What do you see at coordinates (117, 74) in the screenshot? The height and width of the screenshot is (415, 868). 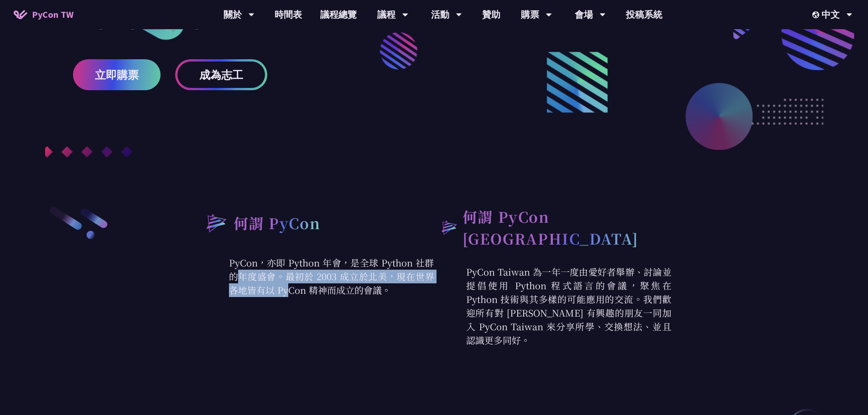 I see `a: 立即購票` at bounding box center [117, 74].